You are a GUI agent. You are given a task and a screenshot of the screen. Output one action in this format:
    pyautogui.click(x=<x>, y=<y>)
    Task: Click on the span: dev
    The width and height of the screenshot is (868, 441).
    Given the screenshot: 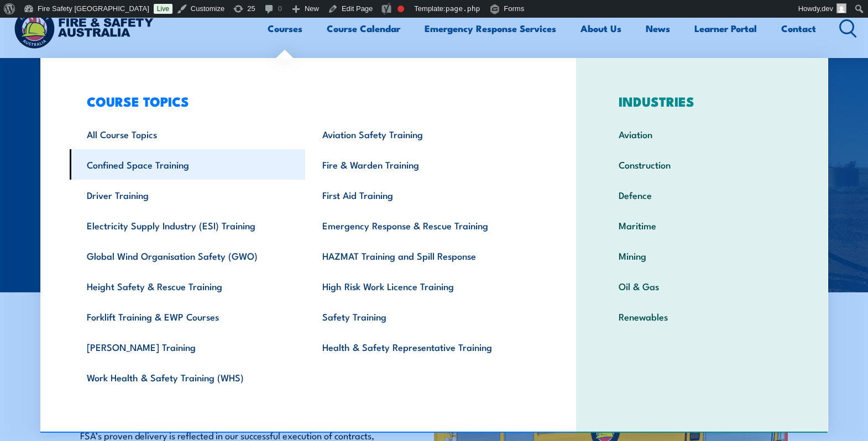 What is the action you would take?
    pyautogui.click(x=827, y=8)
    